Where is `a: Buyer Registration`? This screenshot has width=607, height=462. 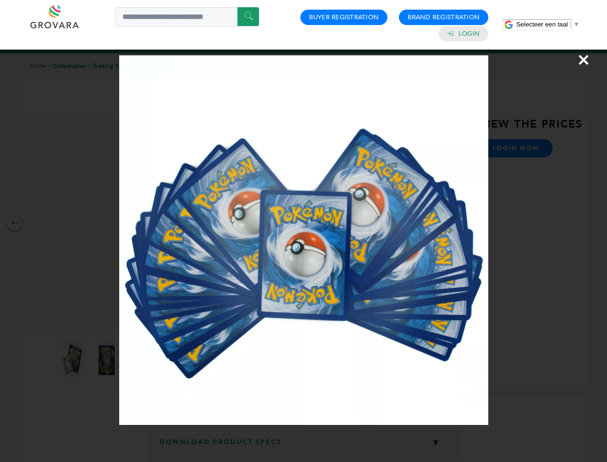
a: Buyer Registration is located at coordinates (344, 17).